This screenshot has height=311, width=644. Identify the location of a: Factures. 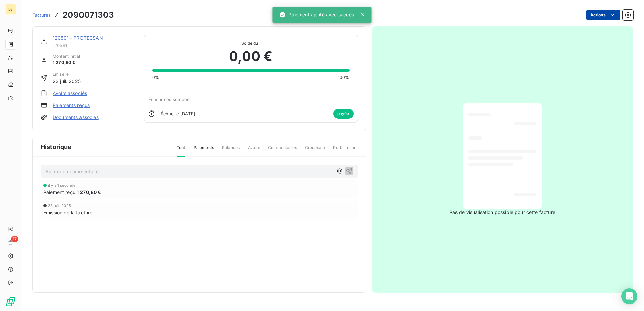
(41, 15).